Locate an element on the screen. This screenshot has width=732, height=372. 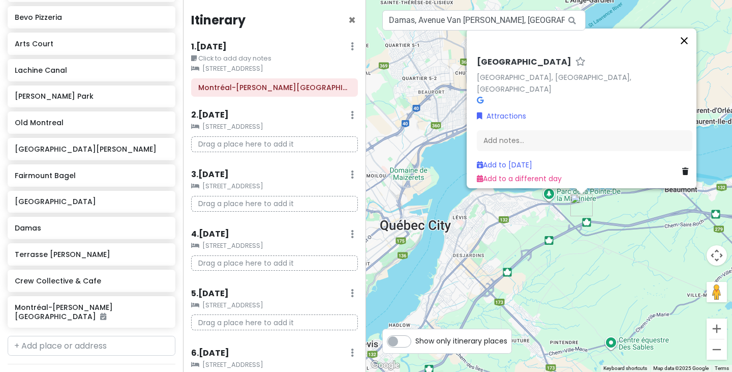
span: Close itinerary is located at coordinates (352, 20).